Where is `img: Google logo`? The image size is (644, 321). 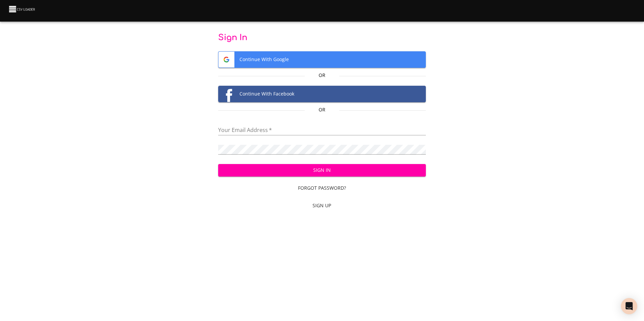
img: Google logo is located at coordinates (226, 59).